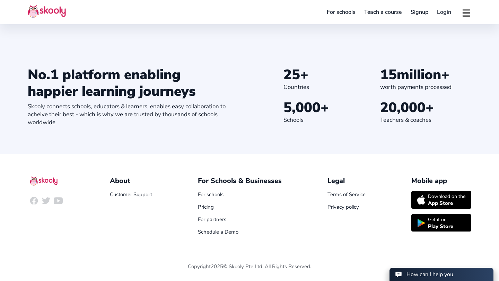 Image resolution: width=499 pixels, height=281 pixels. What do you see at coordinates (131, 195) in the screenshot?
I see `a: Customer Support` at bounding box center [131, 195].